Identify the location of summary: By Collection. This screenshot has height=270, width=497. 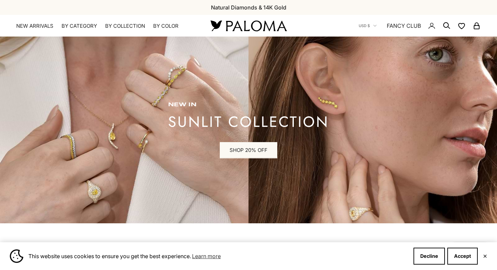
(125, 26).